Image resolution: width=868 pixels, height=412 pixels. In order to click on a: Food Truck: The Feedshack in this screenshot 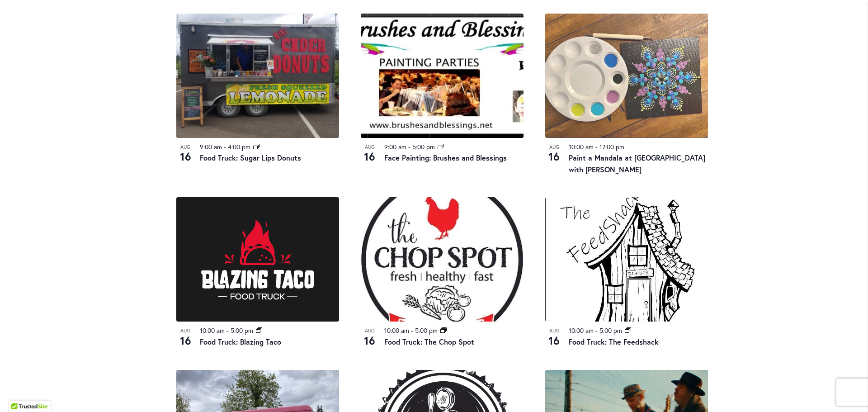, I will do `click(614, 341)`.